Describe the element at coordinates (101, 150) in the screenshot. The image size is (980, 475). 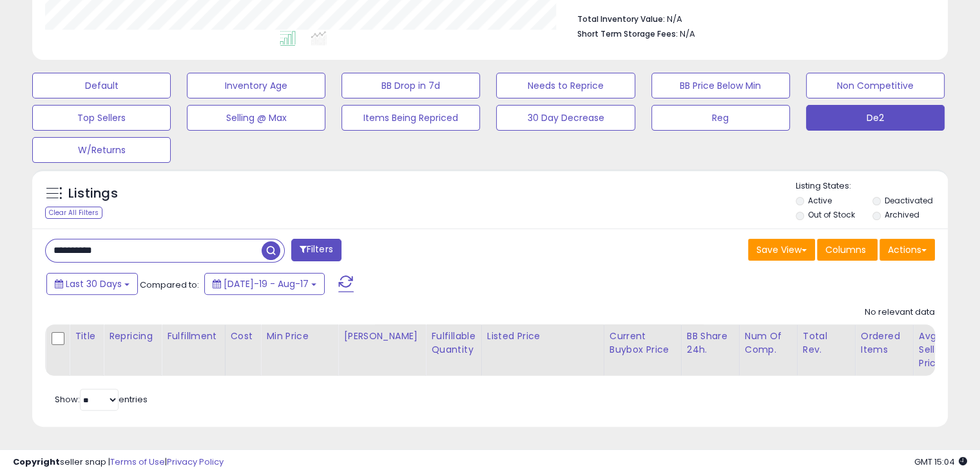
I see `button: W/Returns` at that location.